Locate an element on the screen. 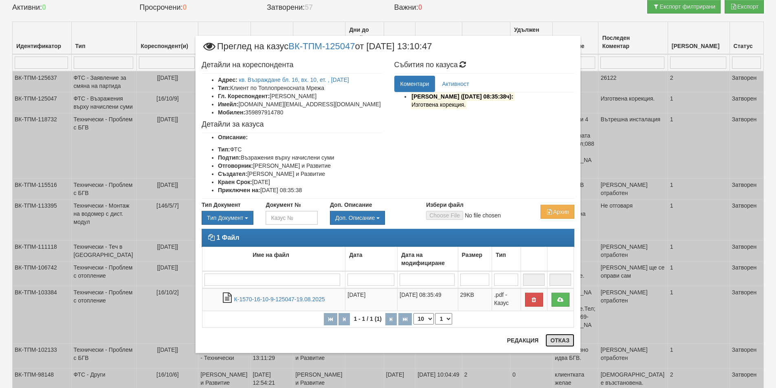  input: Казус № is located at coordinates (291, 218).